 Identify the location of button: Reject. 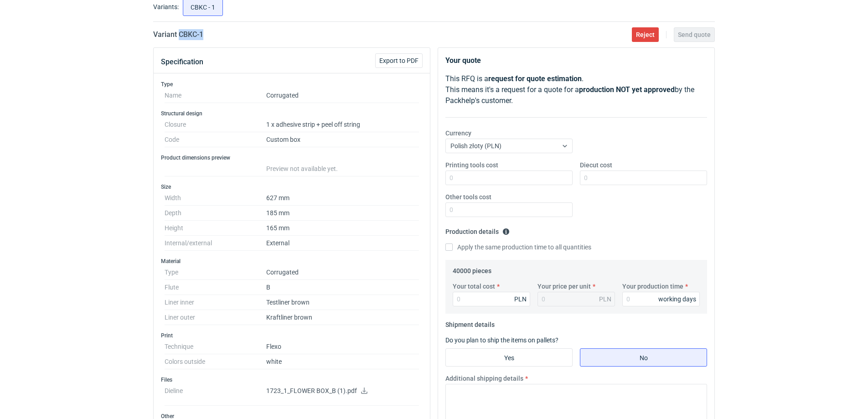
(645, 35).